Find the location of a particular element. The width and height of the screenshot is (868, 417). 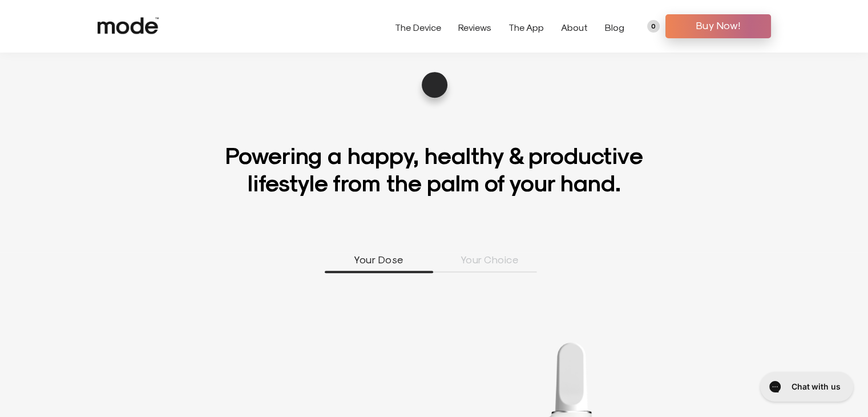

a: The Device is located at coordinates (418, 27).